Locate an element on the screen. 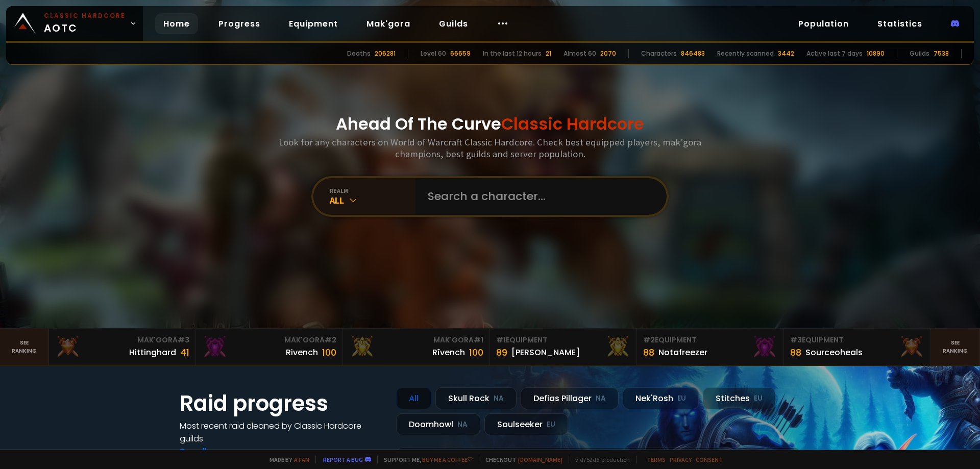  div: Stitches is located at coordinates (739, 398).